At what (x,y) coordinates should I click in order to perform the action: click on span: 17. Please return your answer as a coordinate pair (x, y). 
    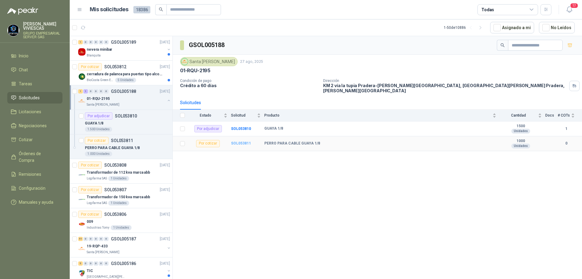
    Looking at the image, I should click on (574, 5).